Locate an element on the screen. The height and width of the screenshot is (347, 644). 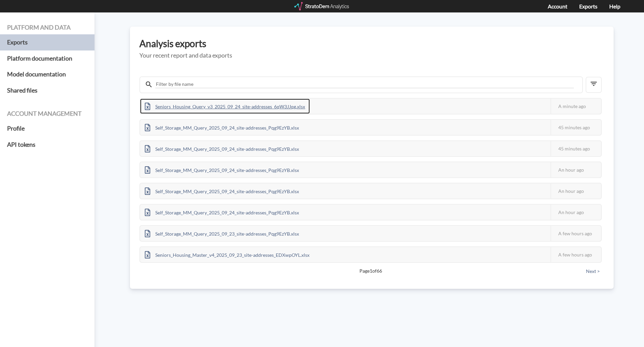
div: Seniors_Housing_Master_v4_2025_09_23_site-addresses_EDXwpOYL.xlsx is located at coordinates (227, 255).